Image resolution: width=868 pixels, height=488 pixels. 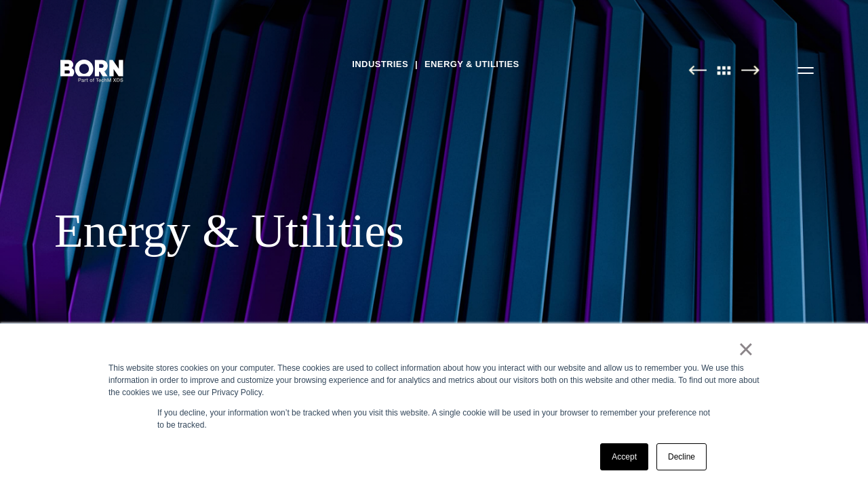 I want to click on p: If you decline, your information won’t be tracked when you visit this website. A single cookie wi..., so click(x=434, y=419).